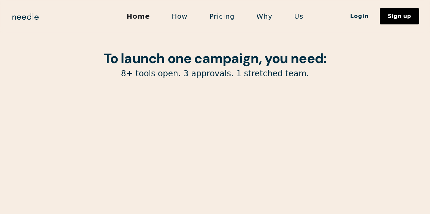 This screenshot has width=430, height=214. I want to click on a: Us, so click(299, 16).